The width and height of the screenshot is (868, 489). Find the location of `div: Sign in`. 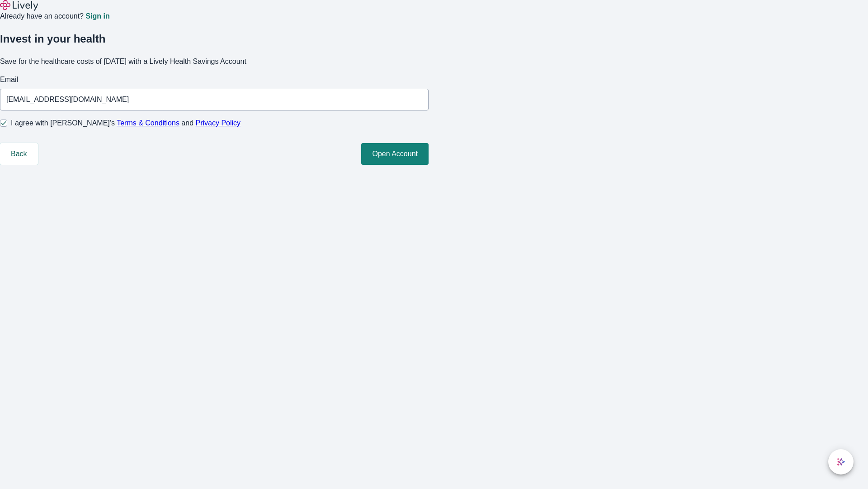

div: Sign in is located at coordinates (97, 16).